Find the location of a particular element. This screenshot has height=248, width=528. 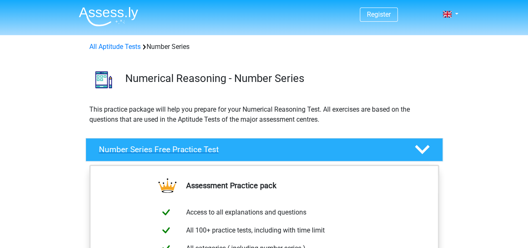

a: Register is located at coordinates (379, 14).